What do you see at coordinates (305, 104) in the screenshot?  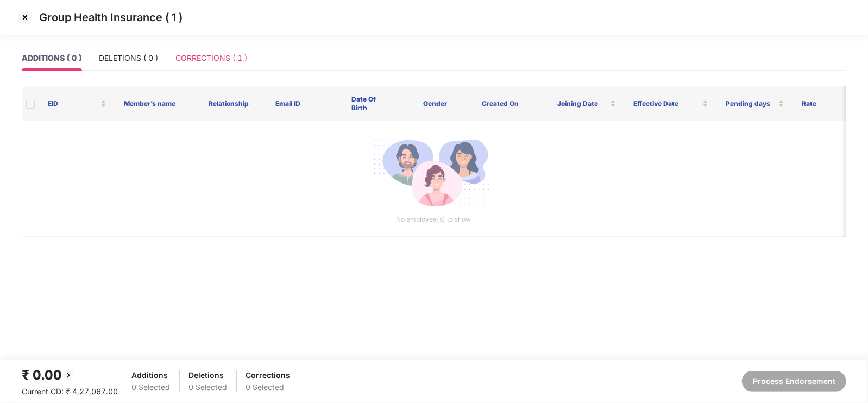 I see `th: Email ID` at bounding box center [305, 104].